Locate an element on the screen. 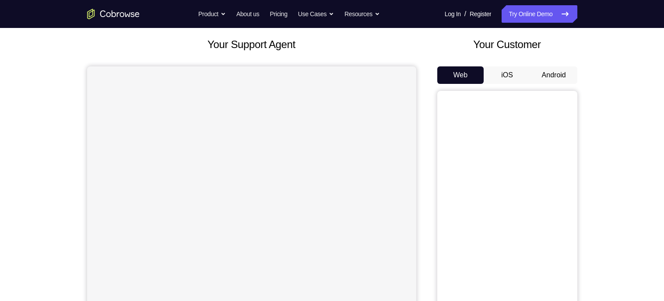  button: Use Cases is located at coordinates (316, 14).